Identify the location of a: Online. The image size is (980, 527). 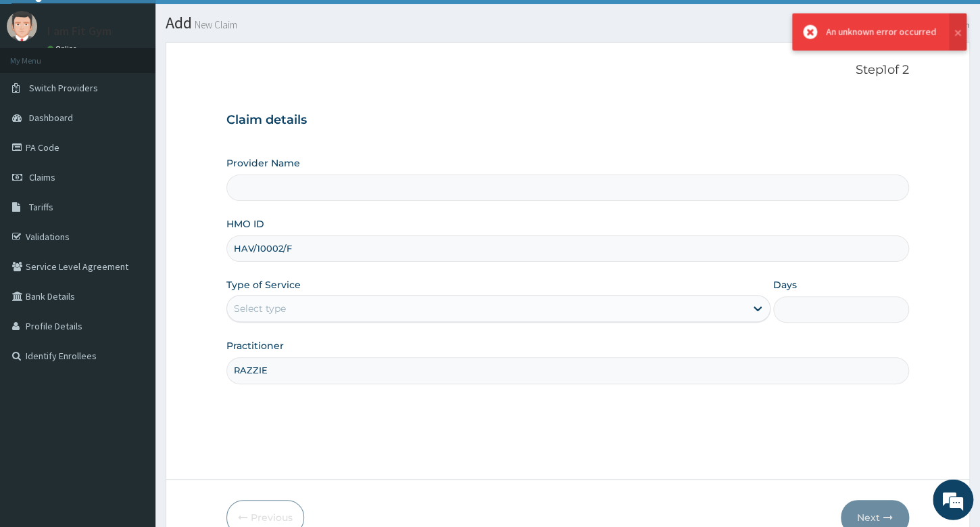
(64, 48).